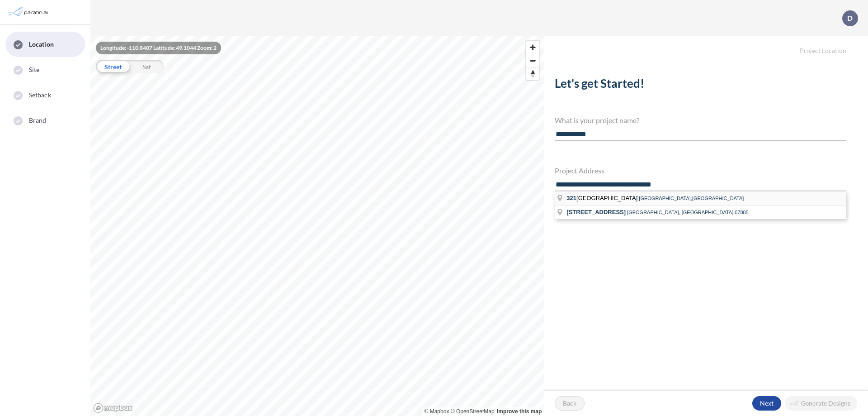 This screenshot has width=868, height=416. I want to click on a: Mapbox homepage, so click(113, 408).